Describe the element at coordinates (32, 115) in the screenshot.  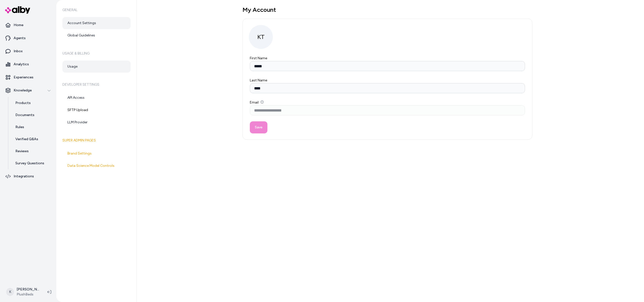
I see `a: Documents` at that location.